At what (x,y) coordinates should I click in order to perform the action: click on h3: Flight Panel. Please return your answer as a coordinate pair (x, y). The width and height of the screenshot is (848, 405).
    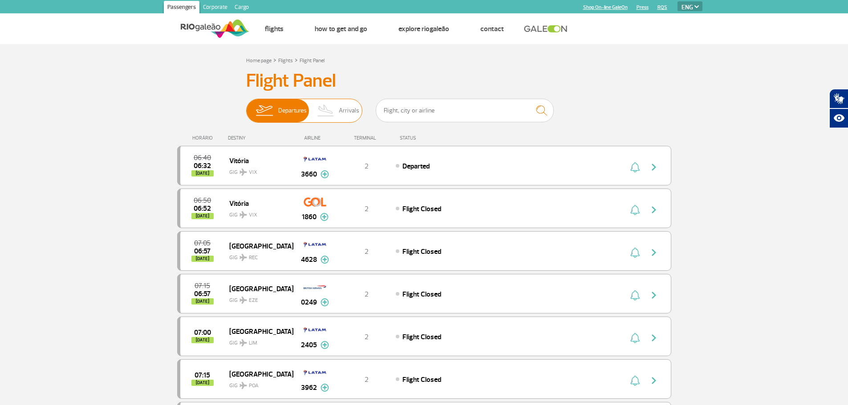
    Looking at the image, I should click on (424, 81).